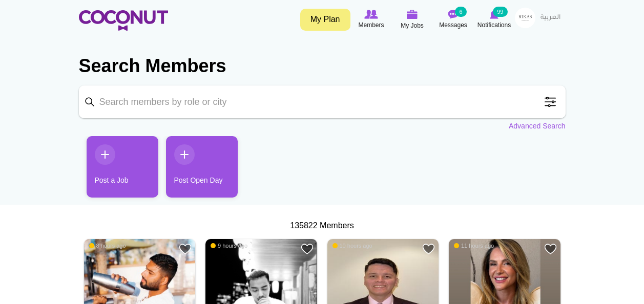 Image resolution: width=644 pixels, height=304 pixels. Describe the element at coordinates (453, 14) in the screenshot. I see `img: Messages` at that location.